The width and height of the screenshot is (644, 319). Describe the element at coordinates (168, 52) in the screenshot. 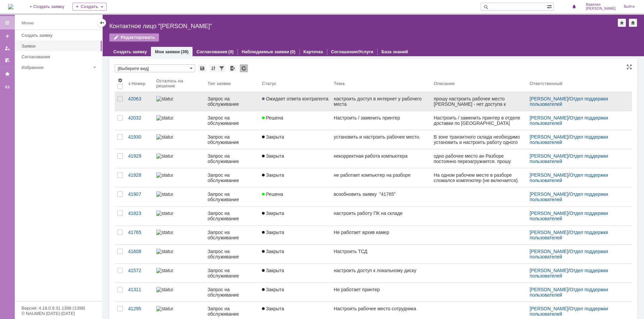

I see `a: Мои заявки` at that location.